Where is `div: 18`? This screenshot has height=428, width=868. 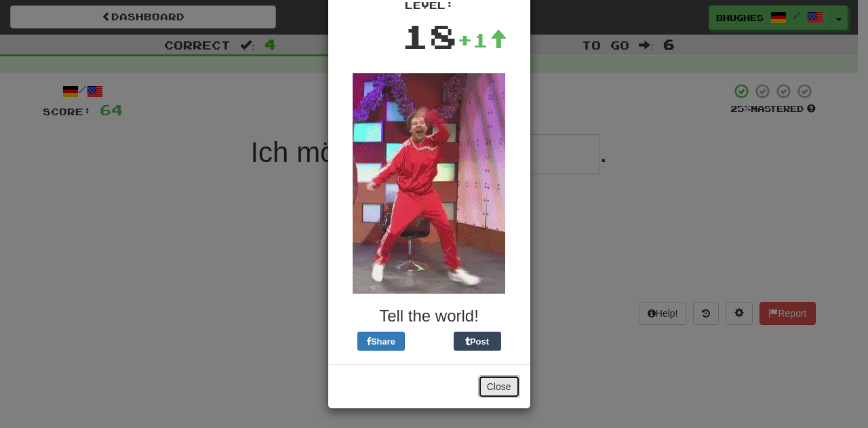
div: 18 is located at coordinates (429, 36).